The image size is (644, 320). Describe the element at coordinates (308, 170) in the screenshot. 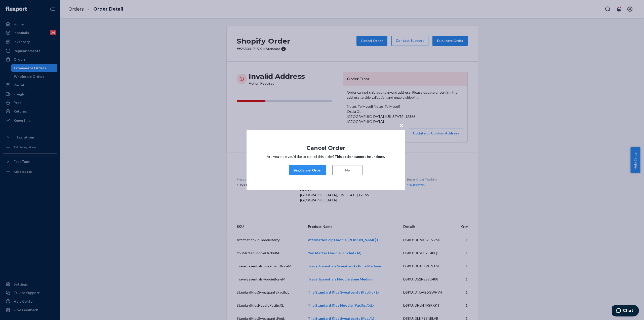

I see `button: Yes, Cancel Order` at that location.